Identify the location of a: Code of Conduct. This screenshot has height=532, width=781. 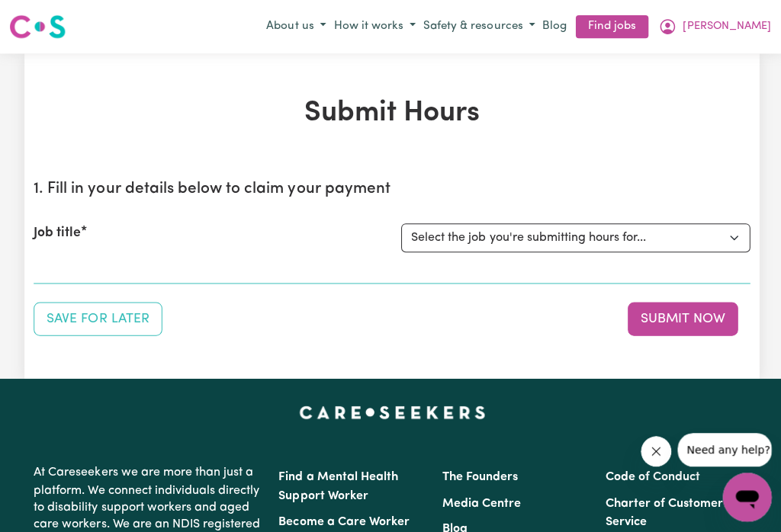
(650, 476).